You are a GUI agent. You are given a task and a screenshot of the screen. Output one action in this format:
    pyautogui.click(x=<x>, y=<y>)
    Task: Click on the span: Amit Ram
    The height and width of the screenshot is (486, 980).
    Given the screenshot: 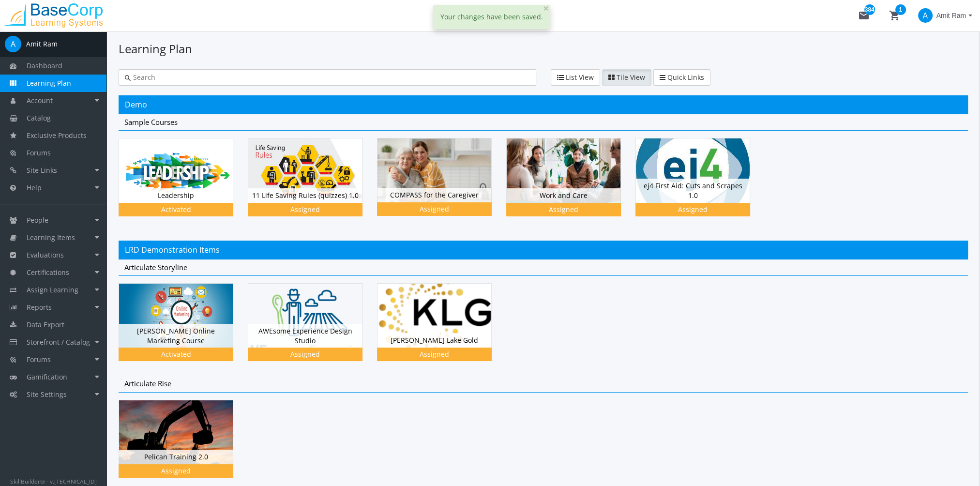 What is the action you would take?
    pyautogui.click(x=951, y=16)
    